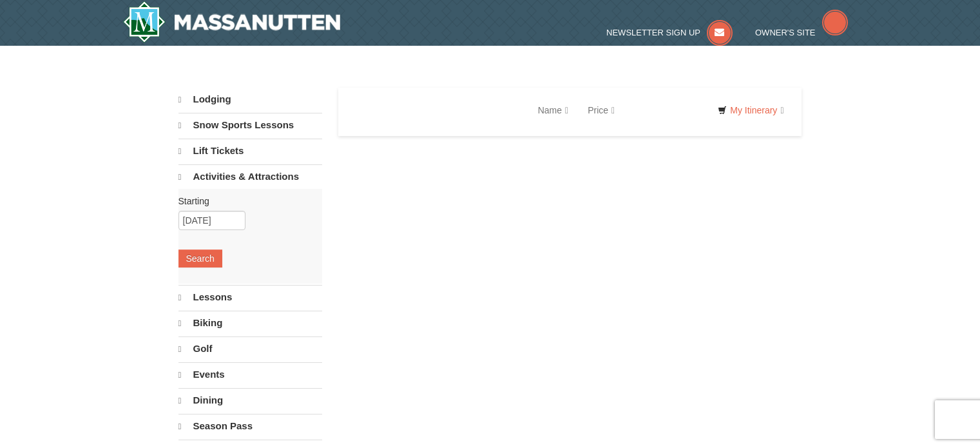 The width and height of the screenshot is (980, 448). What do you see at coordinates (250, 176) in the screenshot?
I see `a: Activities & Attractions` at bounding box center [250, 176].